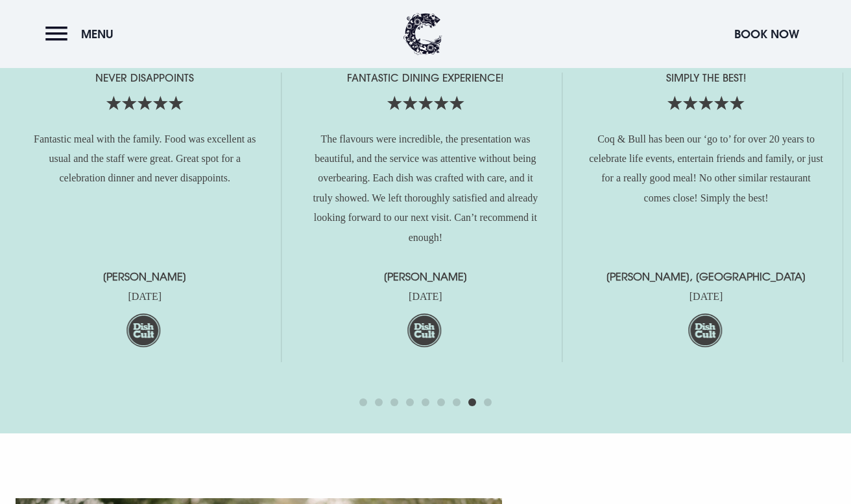  What do you see at coordinates (426, 188) in the screenshot?
I see `p: The flavours were incredible, the presentation was beautiful, and the service was attentive witho...` at bounding box center [426, 188].